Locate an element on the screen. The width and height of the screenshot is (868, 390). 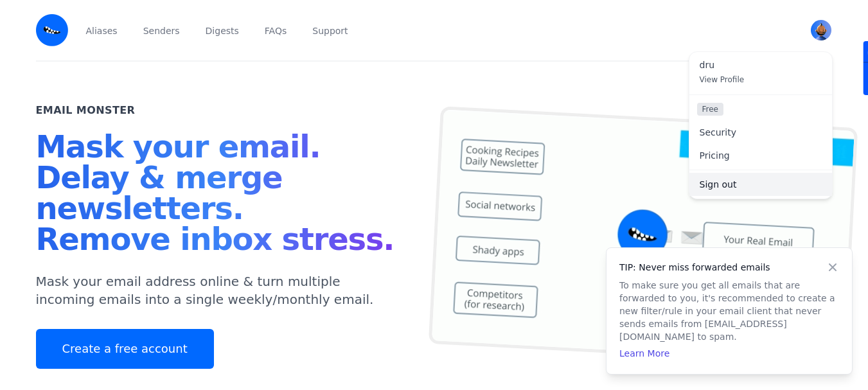
a: Create a free account is located at coordinates (124, 349).